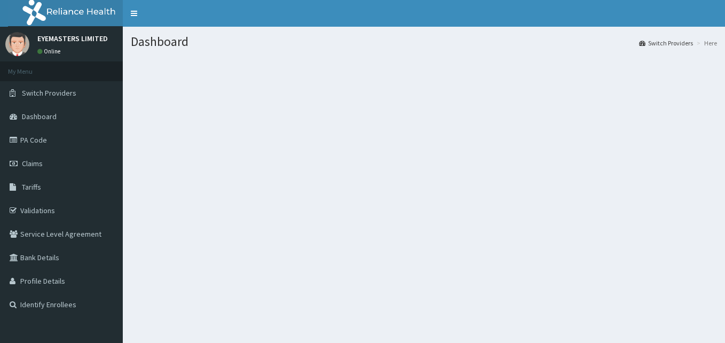 Image resolution: width=725 pixels, height=343 pixels. I want to click on h1: Dashboard, so click(424, 42).